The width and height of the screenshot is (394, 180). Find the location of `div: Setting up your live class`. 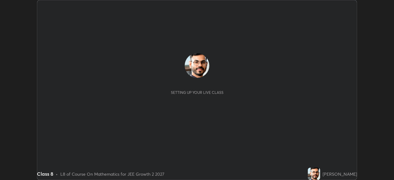

div: Setting up your live class is located at coordinates (197, 92).